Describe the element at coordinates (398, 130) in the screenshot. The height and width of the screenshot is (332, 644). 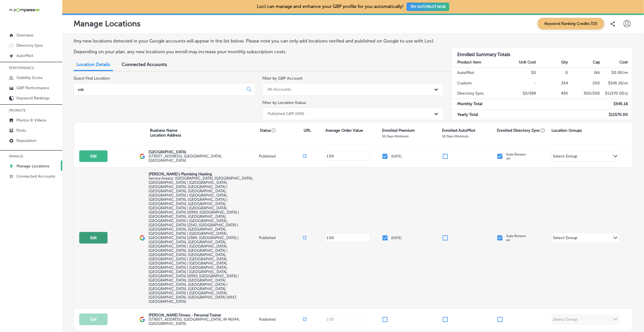
I see `p: Enrolled Premium` at that location.